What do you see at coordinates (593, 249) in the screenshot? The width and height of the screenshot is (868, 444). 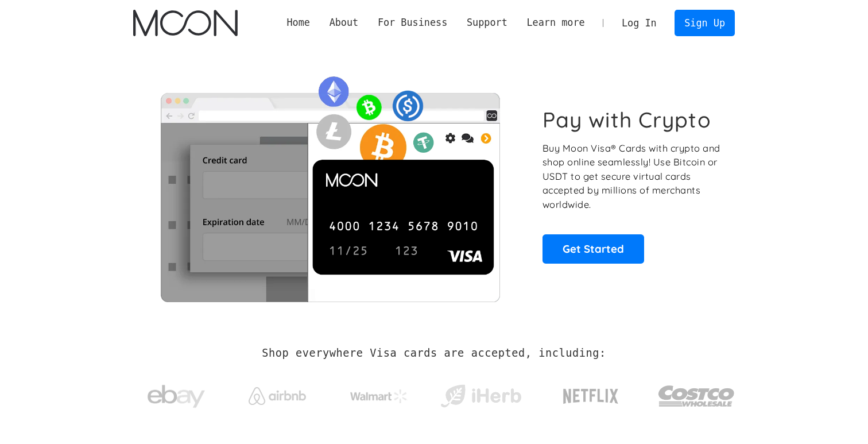 I see `a: Get Started` at bounding box center [593, 249].